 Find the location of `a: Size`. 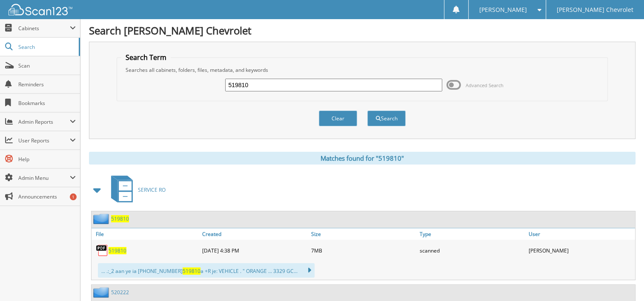

a: Size is located at coordinates (363, 234).